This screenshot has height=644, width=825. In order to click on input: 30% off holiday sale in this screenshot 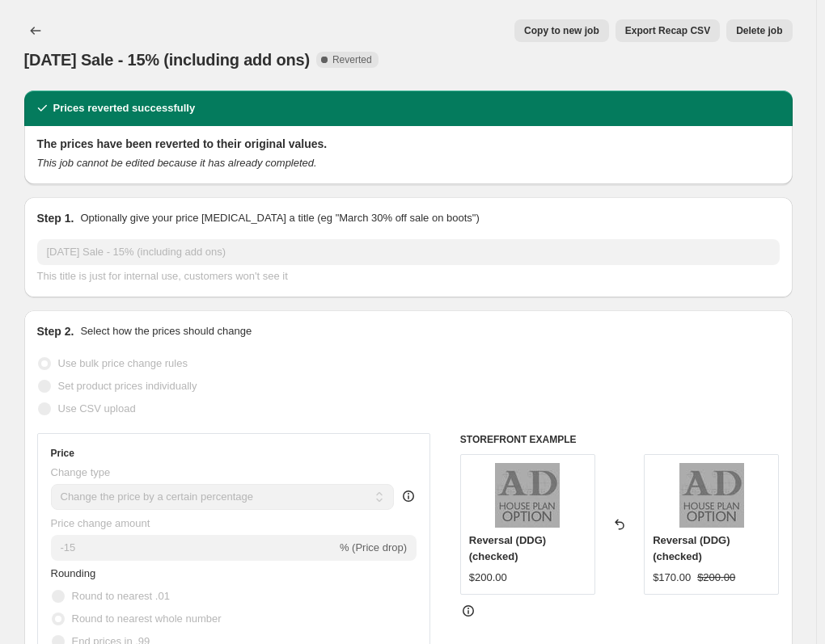, I will do `click(408, 252)`.